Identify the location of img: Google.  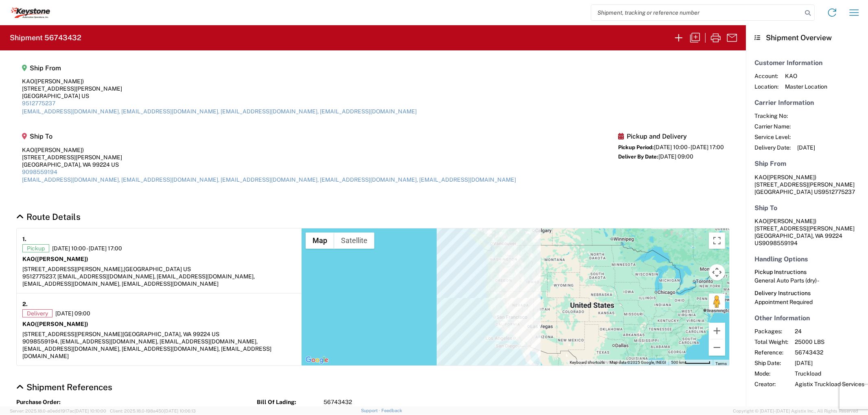
(317, 360).